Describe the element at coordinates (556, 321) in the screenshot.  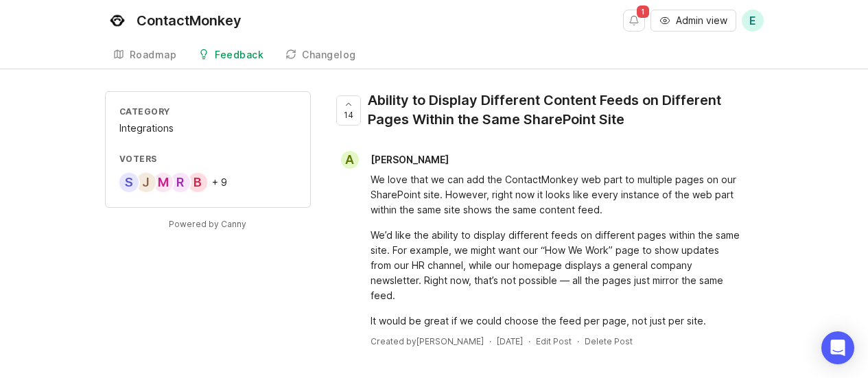
I see `div: It would be great if we could choose the feed per page, not just per site.` at that location.